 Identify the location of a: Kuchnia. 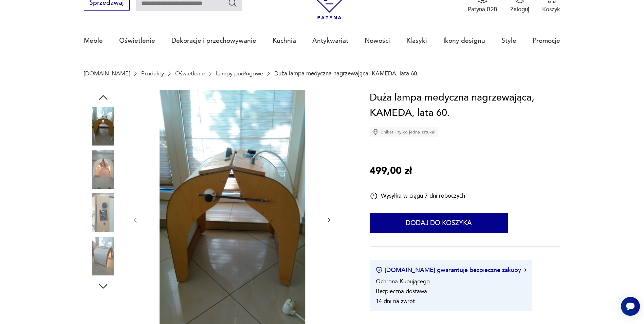
(284, 40).